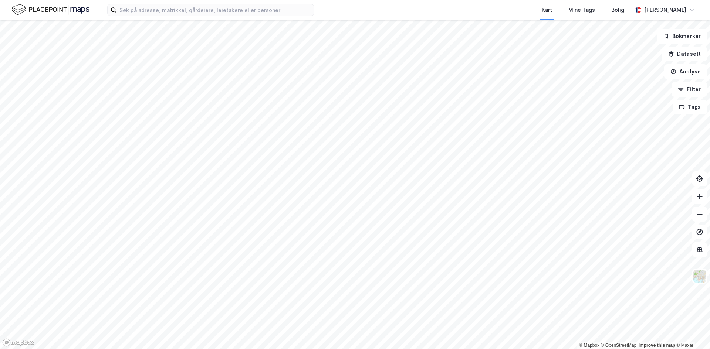 The image size is (710, 349). I want to click on button: Filter, so click(689, 89).